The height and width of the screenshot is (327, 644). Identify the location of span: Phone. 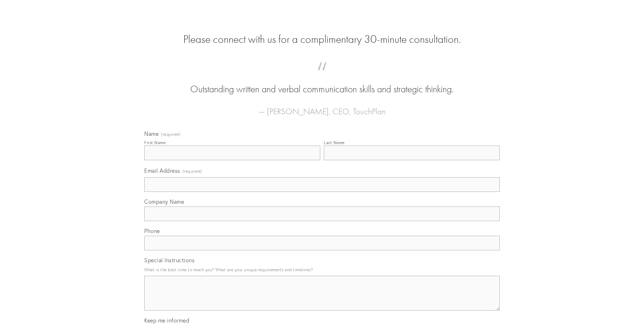
(152, 231).